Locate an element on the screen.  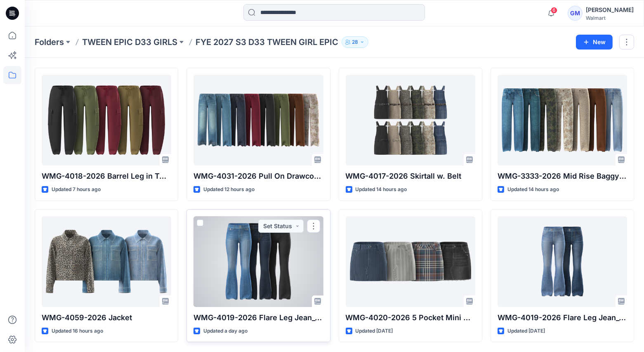
p: TWEEN EPIC D33 GIRLS is located at coordinates (130, 42).